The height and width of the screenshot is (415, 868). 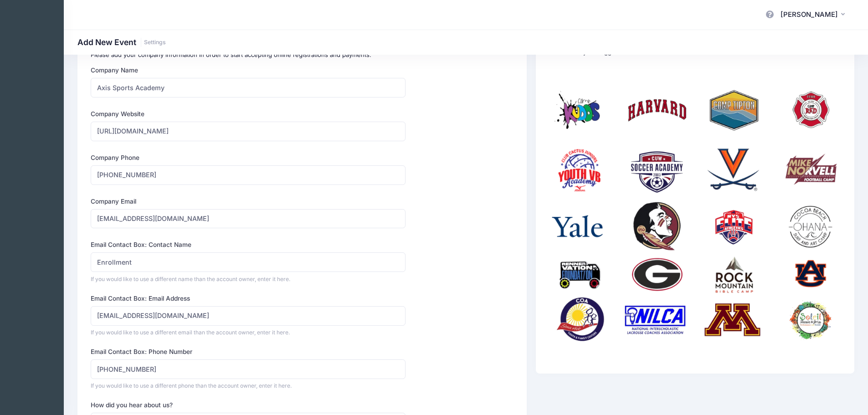 What do you see at coordinates (248, 333) in the screenshot?
I see `div: If you would like to use a different email than the account owner, enter it here.` at bounding box center [248, 333].